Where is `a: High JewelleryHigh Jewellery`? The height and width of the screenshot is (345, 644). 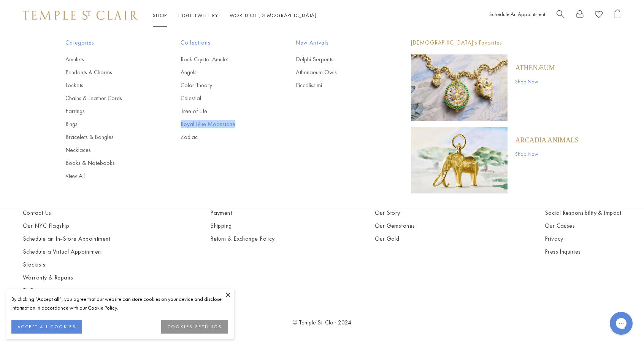 a: High JewelleryHigh Jewellery is located at coordinates (198, 15).